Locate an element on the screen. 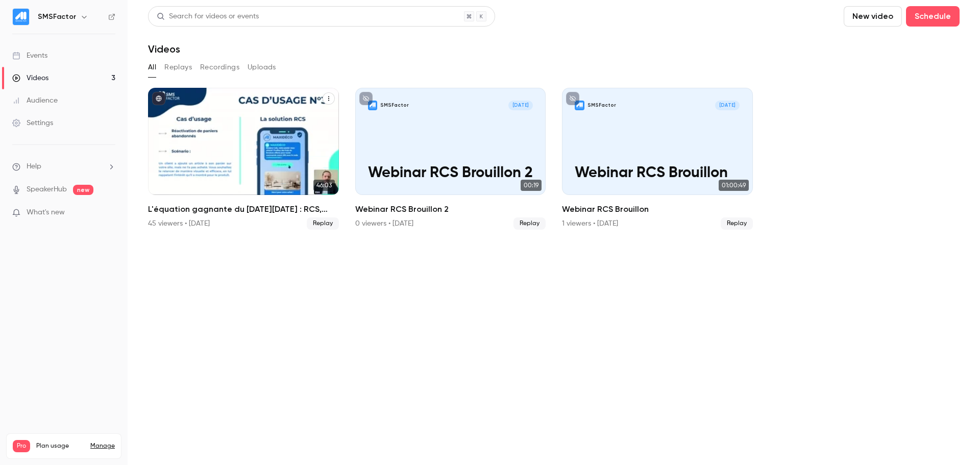 Image resolution: width=980 pixels, height=465 pixels. span: Pro is located at coordinates (21, 446).